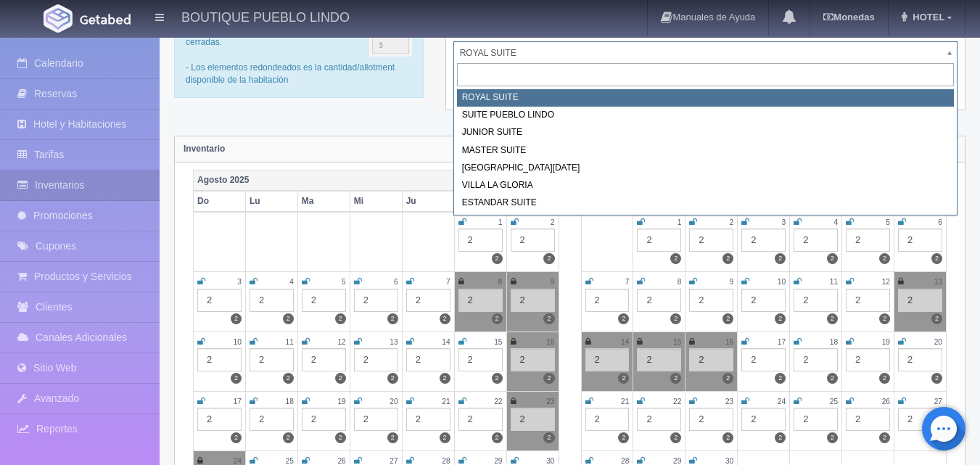 This screenshot has width=980, height=465. I want to click on div: MASTER SUITE, so click(705, 151).